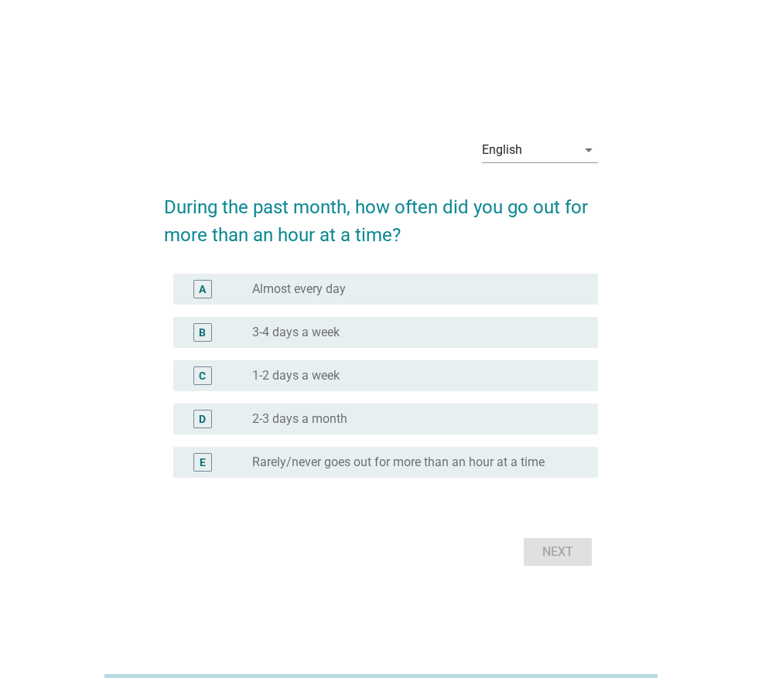  I want to click on div: B, so click(202, 332).